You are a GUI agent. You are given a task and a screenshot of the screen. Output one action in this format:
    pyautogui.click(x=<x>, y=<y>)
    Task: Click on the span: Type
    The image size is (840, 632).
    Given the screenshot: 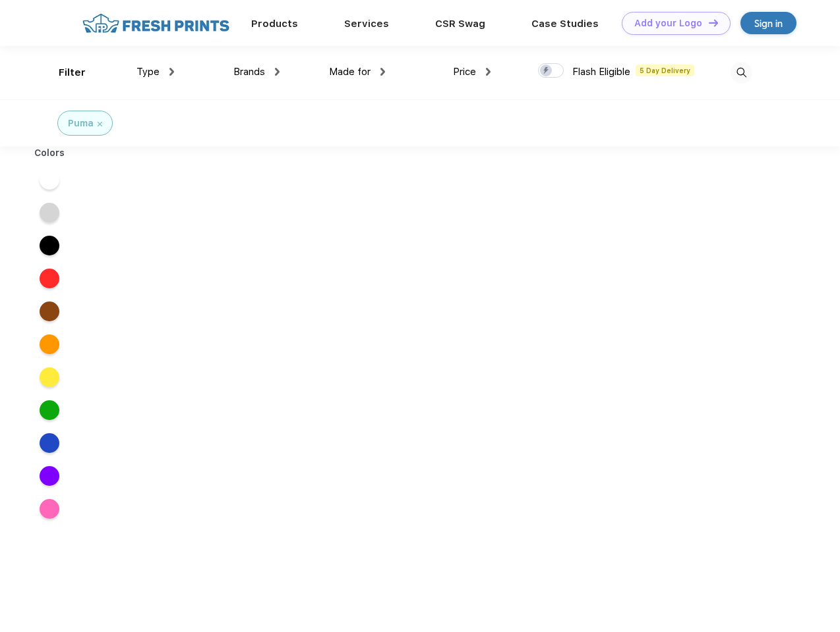 What is the action you would take?
    pyautogui.click(x=148, y=72)
    